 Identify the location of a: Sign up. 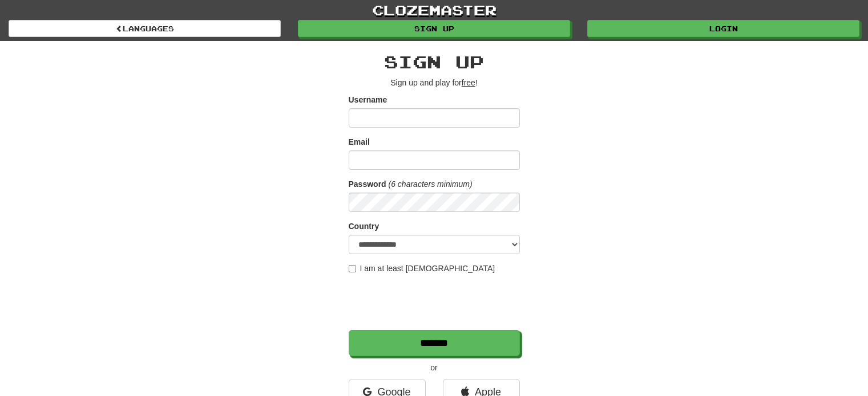
(434, 28).